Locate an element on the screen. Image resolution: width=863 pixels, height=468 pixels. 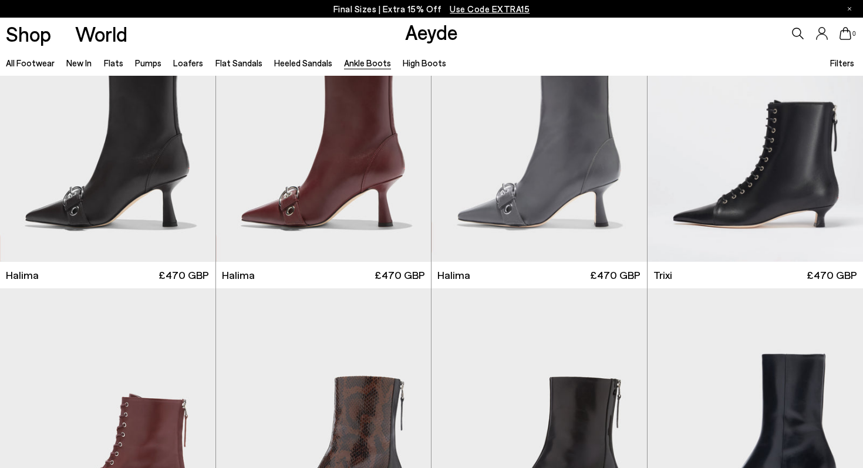
a: Flat Sandals is located at coordinates (239, 63).